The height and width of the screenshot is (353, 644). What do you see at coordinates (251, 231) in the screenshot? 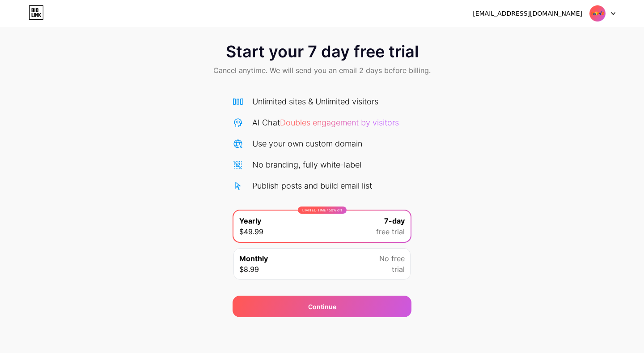
I see `span: $49.99` at bounding box center [251, 231].